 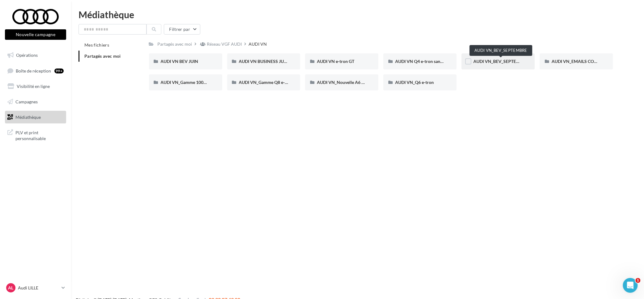 I want to click on span: AUDI VN_Gamme Q8 e-tron, so click(x=267, y=82).